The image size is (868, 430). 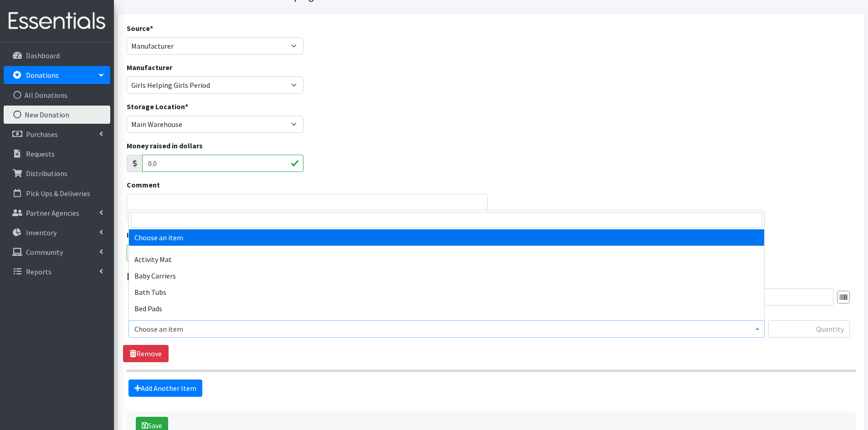 What do you see at coordinates (57, 174) in the screenshot?
I see `a: Distributions` at bounding box center [57, 174].